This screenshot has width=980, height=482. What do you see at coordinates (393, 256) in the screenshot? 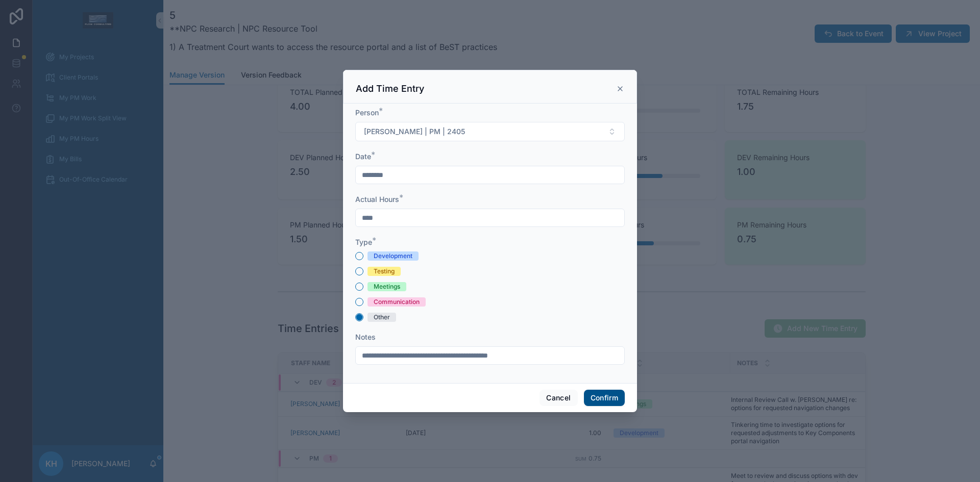
I see `div: Development` at bounding box center [393, 256].